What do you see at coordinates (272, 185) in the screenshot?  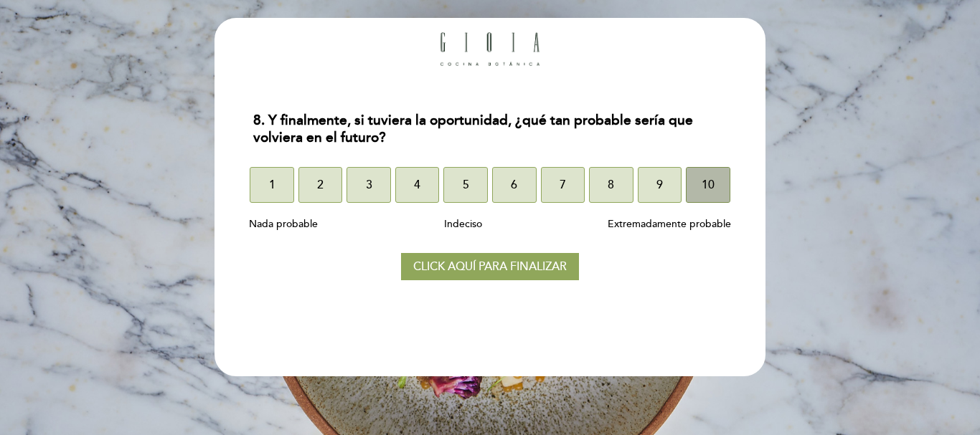 I see `span: 1` at bounding box center [272, 185].